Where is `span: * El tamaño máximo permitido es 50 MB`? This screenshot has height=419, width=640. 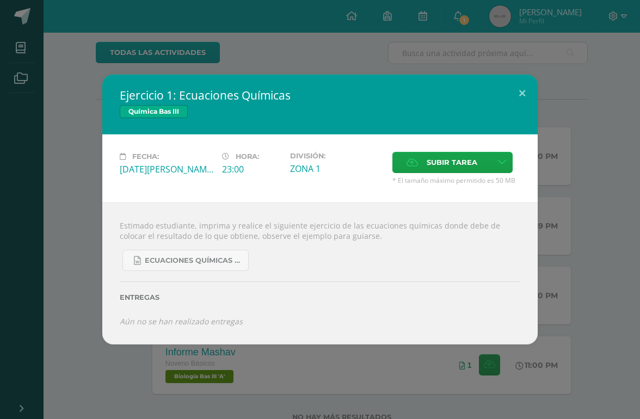 span: * El tamaño máximo permitido es 50 MB is located at coordinates (456, 180).